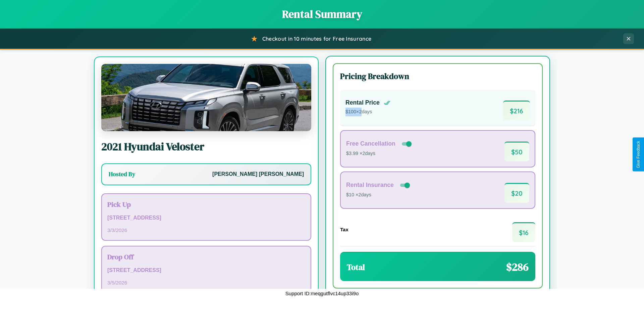 The height and width of the screenshot is (309, 644). I want to click on h3: Pick Up, so click(206, 204).